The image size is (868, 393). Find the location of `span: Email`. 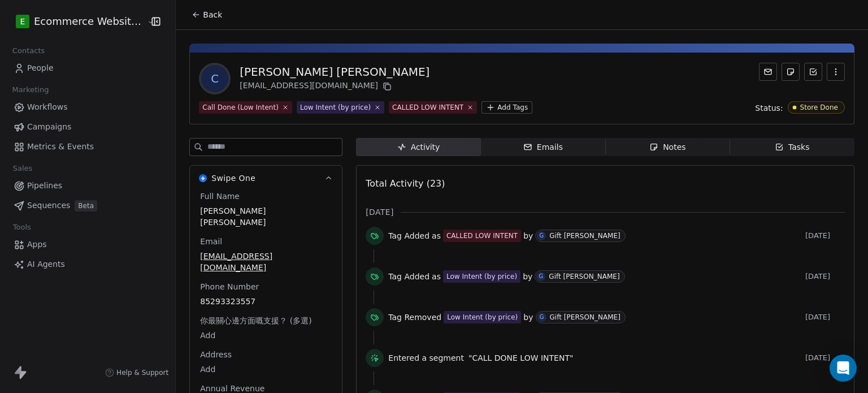

span: Email is located at coordinates (210, 241).